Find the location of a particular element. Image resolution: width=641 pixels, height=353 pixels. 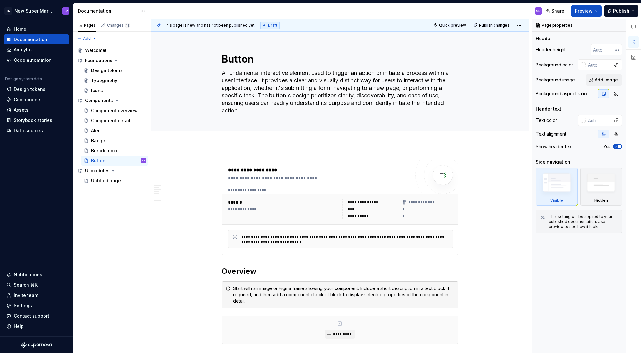

a: Home is located at coordinates (36, 29).